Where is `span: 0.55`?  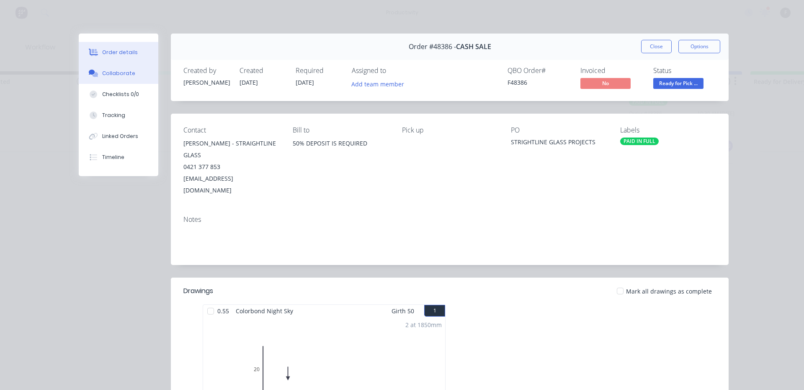 span: 0.55 is located at coordinates (223, 310).